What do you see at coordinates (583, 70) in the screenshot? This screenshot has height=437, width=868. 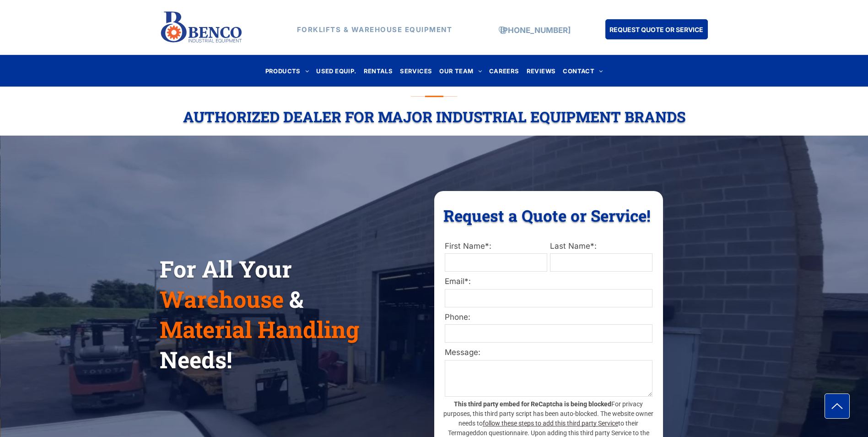 I see `a: CONTACT` at bounding box center [583, 70].